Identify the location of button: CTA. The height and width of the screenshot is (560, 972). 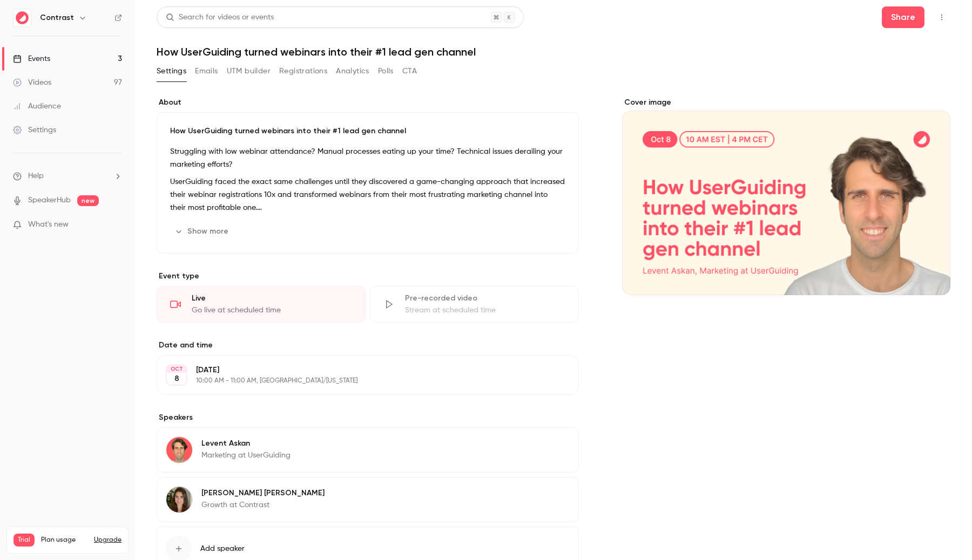
(409, 72).